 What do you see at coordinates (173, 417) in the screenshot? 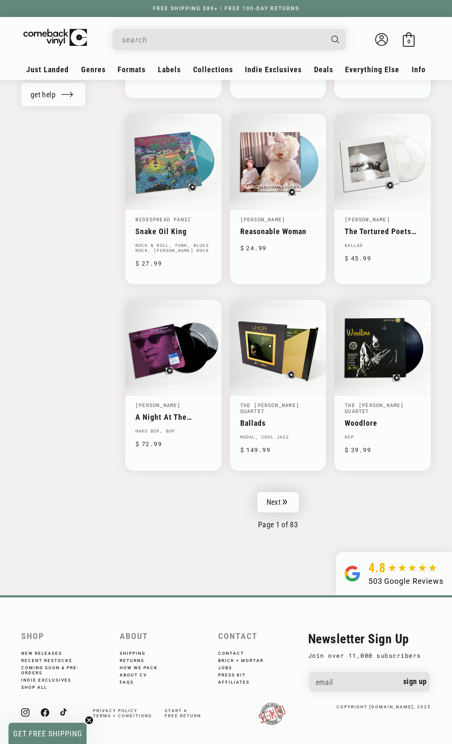
I see `a: A Night At The Village Vanguard: The Complete Masters` at bounding box center [173, 417].